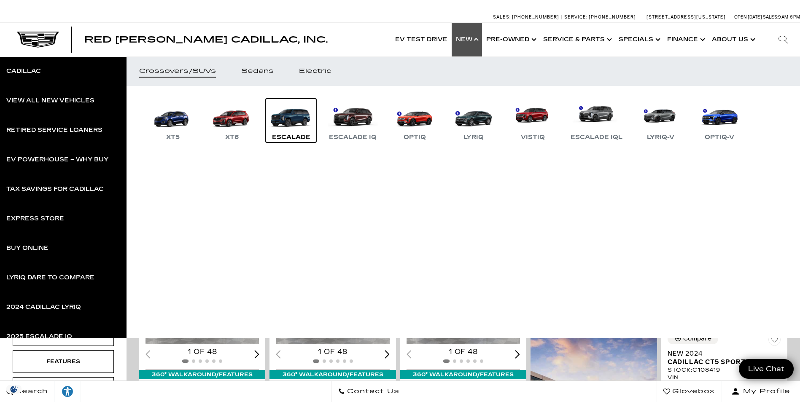 This screenshot has height=402, width=800. Describe the element at coordinates (721, 362) in the screenshot. I see `span: Cadillac CT5 Sport` at that location.